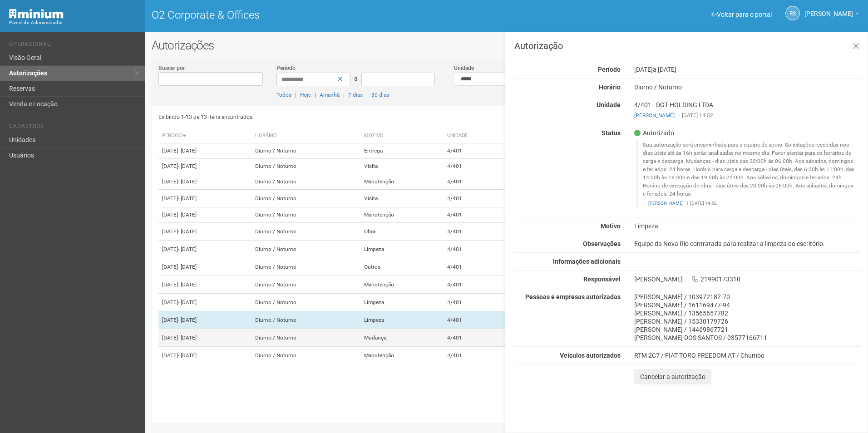 Image resolution: width=868 pixels, height=433 pixels. Describe the element at coordinates (74, 127) in the screenshot. I see `li: Cadastros` at that location.